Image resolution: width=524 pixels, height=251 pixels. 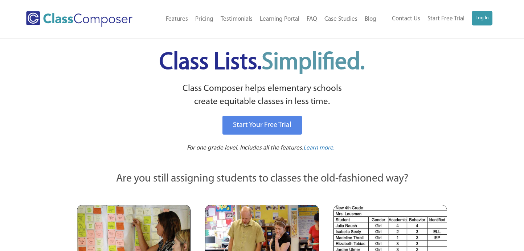 What do you see at coordinates (262, 179) in the screenshot?
I see `p: Are you still assigning students to classes the old-fashioned way?` at bounding box center [262, 179].